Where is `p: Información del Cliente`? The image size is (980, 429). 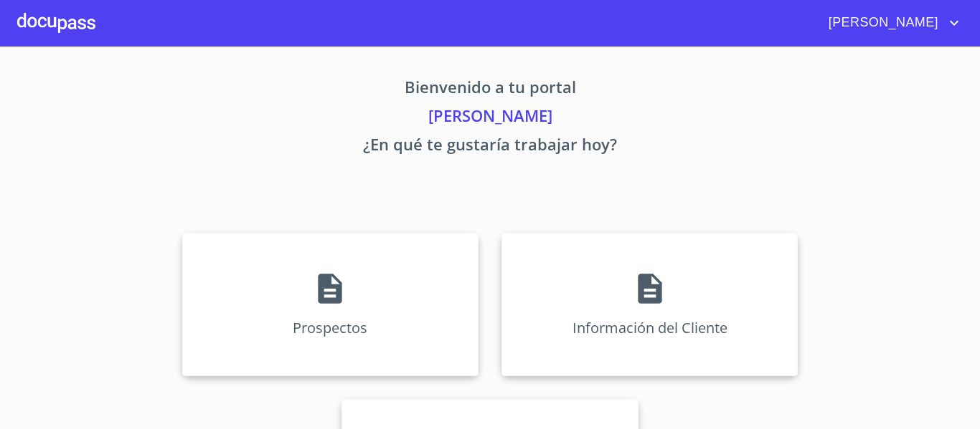
p: Información del Cliente is located at coordinates (650, 328).